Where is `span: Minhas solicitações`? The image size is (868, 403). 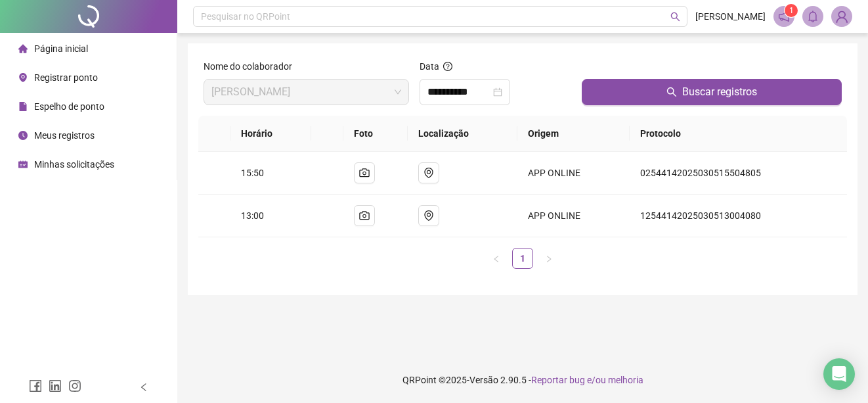
span: Minhas solicitações is located at coordinates (74, 165).